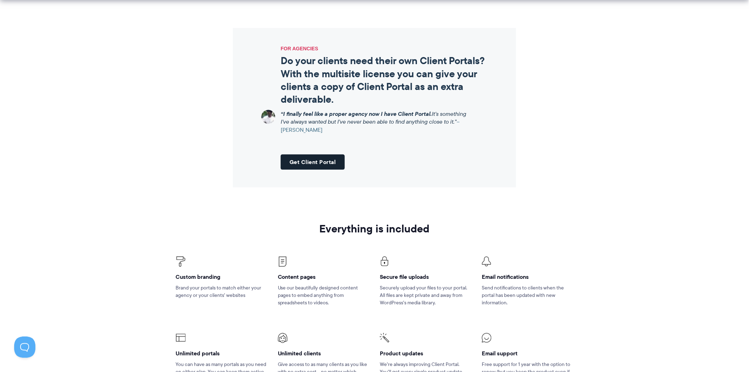 This screenshot has width=749, height=372. What do you see at coordinates (324, 295) in the screenshot?
I see `p: Use our beautifully designed content pages to embed anything from spreadsheets to videos.` at bounding box center [324, 295].